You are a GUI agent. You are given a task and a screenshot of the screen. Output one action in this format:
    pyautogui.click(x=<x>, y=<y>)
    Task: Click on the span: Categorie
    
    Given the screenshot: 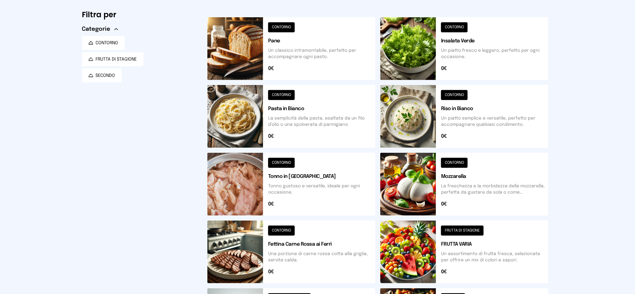 What is the action you would take?
    pyautogui.click(x=96, y=29)
    